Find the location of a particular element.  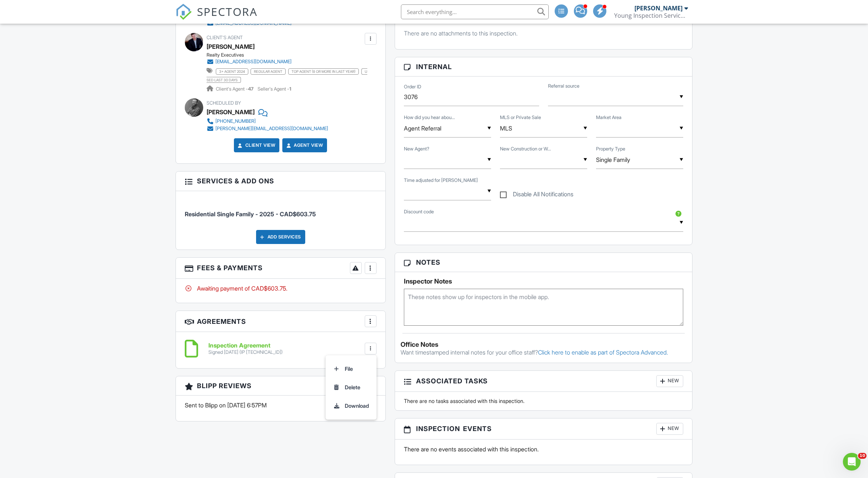

span: Client's Agent - is located at coordinates (235, 89).